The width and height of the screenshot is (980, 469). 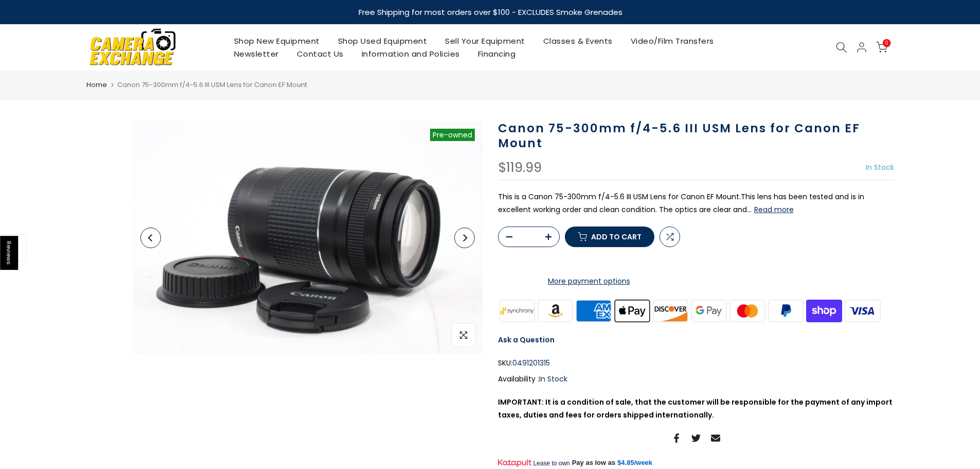 What do you see at coordinates (696, 203) in the screenshot?
I see `p: This is a Canon 75-300mm f/4-5.6 III USM Lens for Canon EF Mount.This lens has been tested and is...` at bounding box center [696, 203].